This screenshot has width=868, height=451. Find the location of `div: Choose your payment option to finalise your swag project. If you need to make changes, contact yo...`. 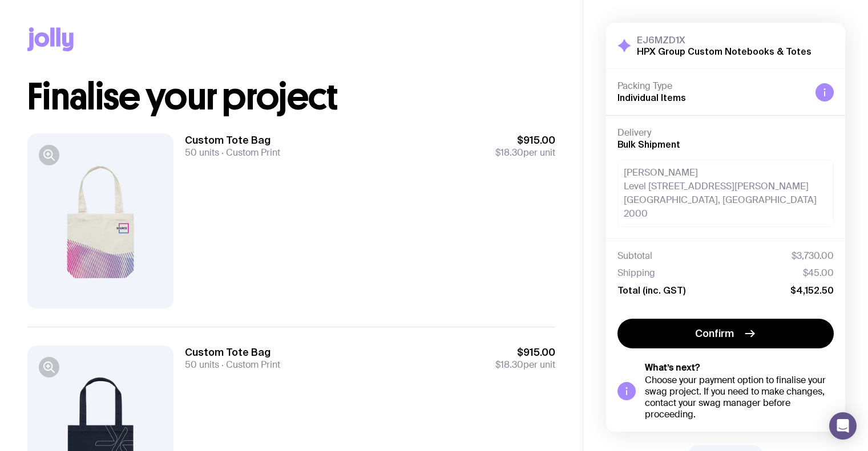

div: Choose your payment option to finalise your swag project. If you need to make changes, contact yo... is located at coordinates (739, 397).